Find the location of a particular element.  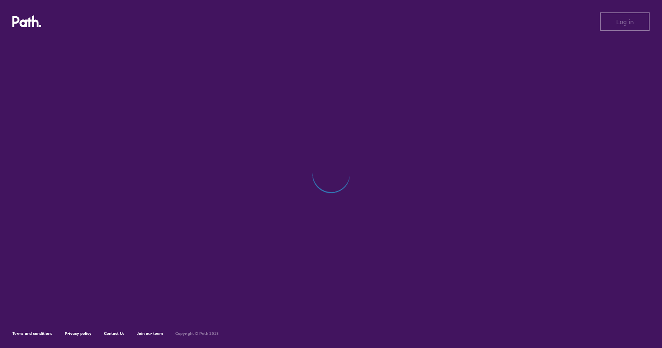

button: Log in is located at coordinates (625, 22).